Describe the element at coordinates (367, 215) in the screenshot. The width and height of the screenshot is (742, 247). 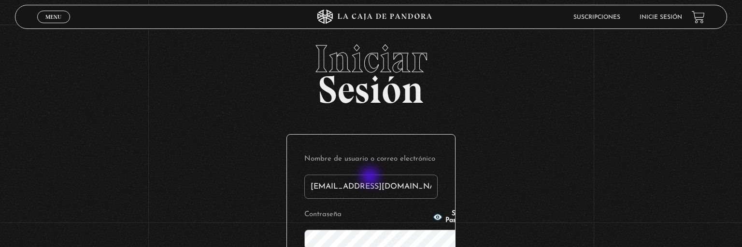
I see `label: Contraseña` at that location.